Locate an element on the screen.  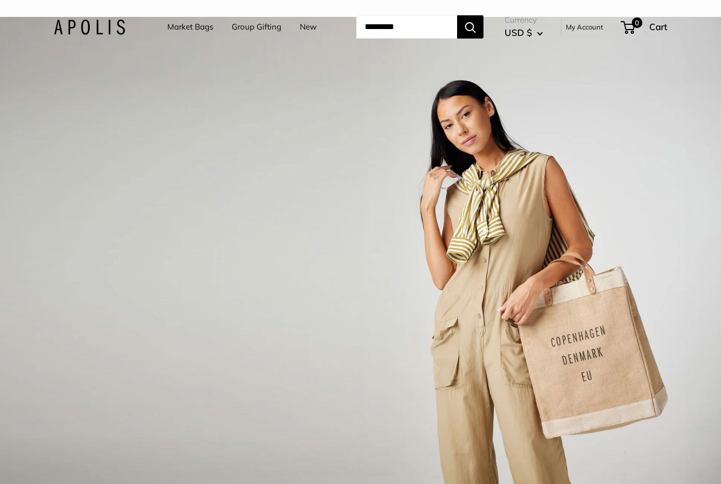
span: USD $ is located at coordinates (518, 32).